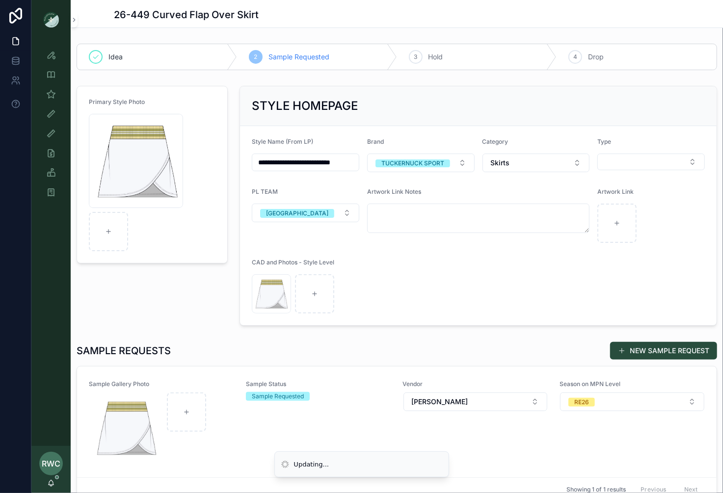 The height and width of the screenshot is (493, 723). Describe the element at coordinates (51, 127) in the screenshot. I see `div: scrollable content` at that location.